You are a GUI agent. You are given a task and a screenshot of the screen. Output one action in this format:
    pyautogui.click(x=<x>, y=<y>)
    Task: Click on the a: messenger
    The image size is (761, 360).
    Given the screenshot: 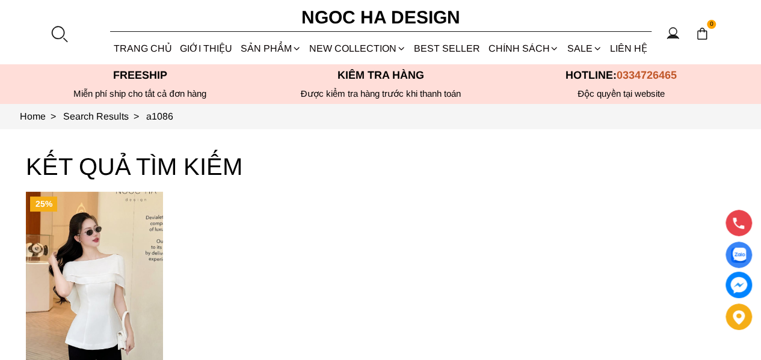 What is the action you would take?
    pyautogui.click(x=738, y=285)
    